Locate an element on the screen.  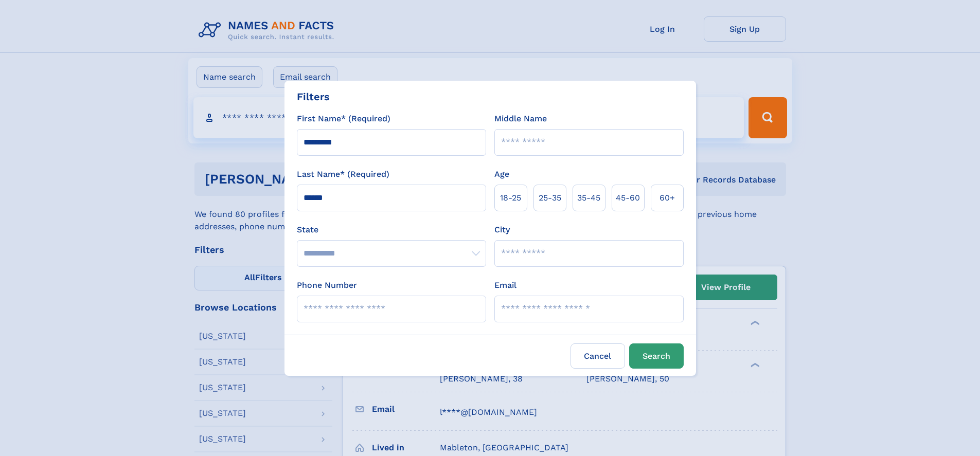
span: 60+ is located at coordinates (667, 198).